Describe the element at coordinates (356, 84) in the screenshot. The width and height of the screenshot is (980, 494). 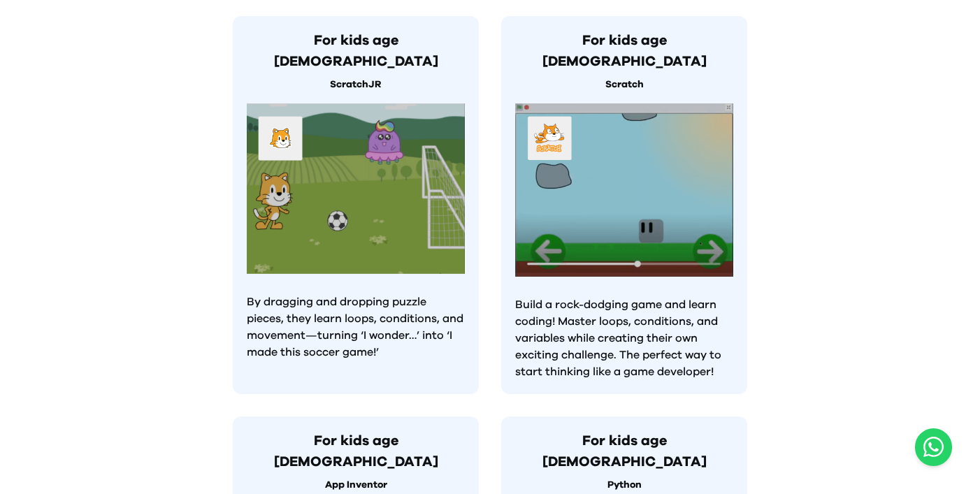
I see `p: ScratchJR` at that location.